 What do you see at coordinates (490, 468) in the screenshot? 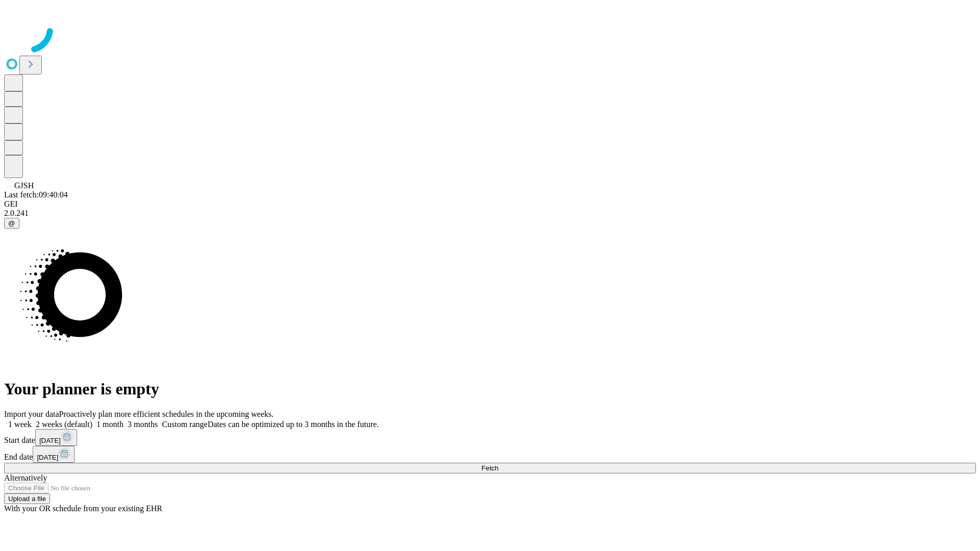
I see `span: Fetch` at bounding box center [490, 468].